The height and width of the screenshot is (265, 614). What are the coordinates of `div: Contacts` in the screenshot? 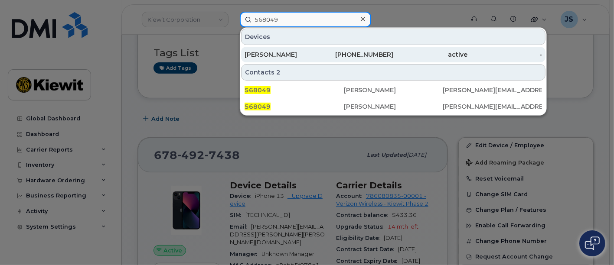 It's located at (393, 72).